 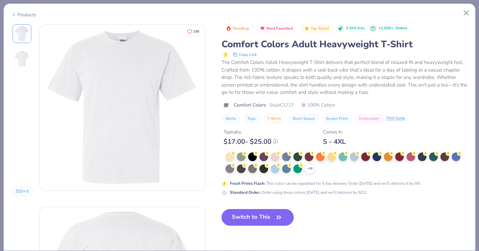 What do you see at coordinates (251, 141) in the screenshot?
I see `div: $ 17.00 - $ 25.00` at bounding box center [251, 141].